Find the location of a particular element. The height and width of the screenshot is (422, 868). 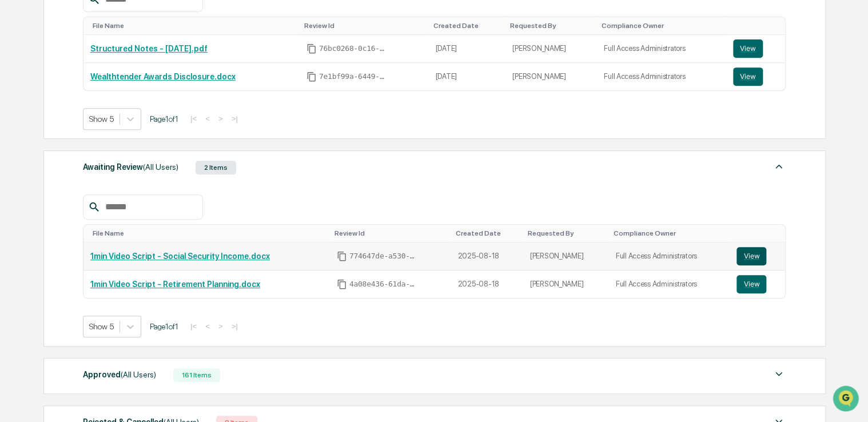

input: Clear is located at coordinates (109, 58).